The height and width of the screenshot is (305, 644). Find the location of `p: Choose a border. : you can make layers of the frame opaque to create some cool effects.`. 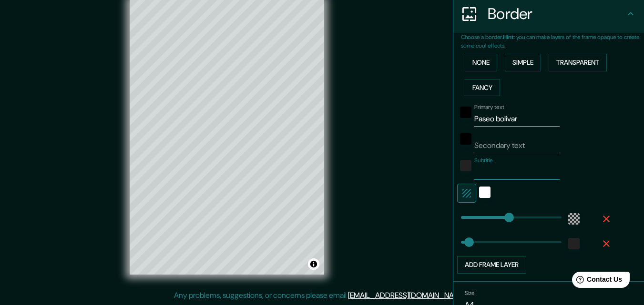

p: Choose a border. : you can make layers of the frame opaque to create some cool effects. is located at coordinates (552, 42).